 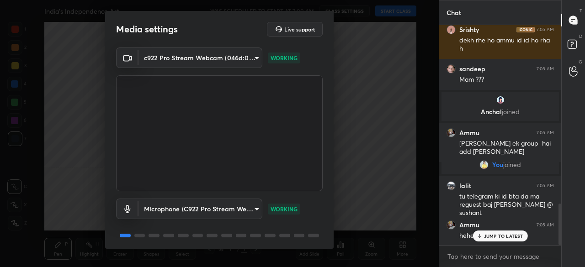 What do you see at coordinates (506, 236) in the screenshot?
I see `div: heheh ha yrr` at bounding box center [506, 236].